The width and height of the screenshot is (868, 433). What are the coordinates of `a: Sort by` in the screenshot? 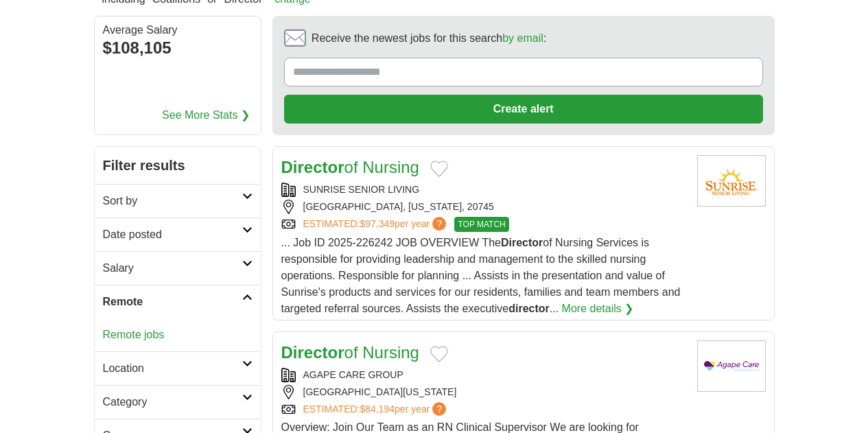 It's located at (177, 201).